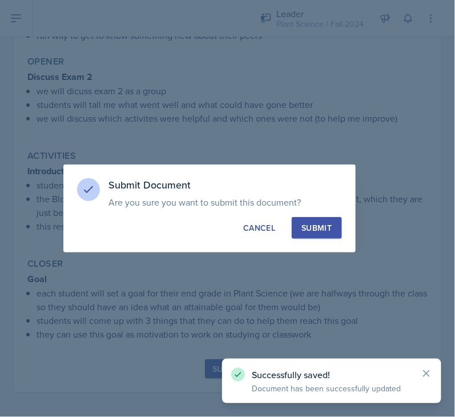 This screenshot has width=455, height=417. I want to click on h3: Submit Document, so click(226, 185).